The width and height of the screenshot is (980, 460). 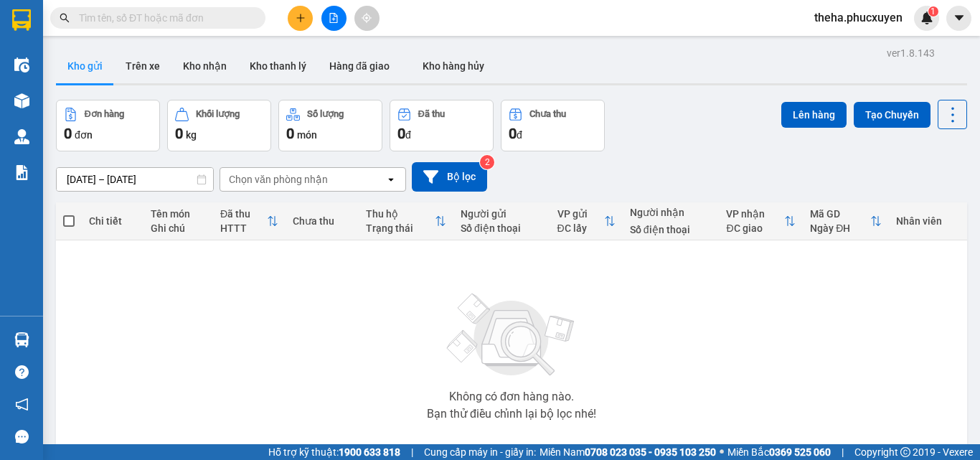 I want to click on span: caret-down, so click(x=959, y=18).